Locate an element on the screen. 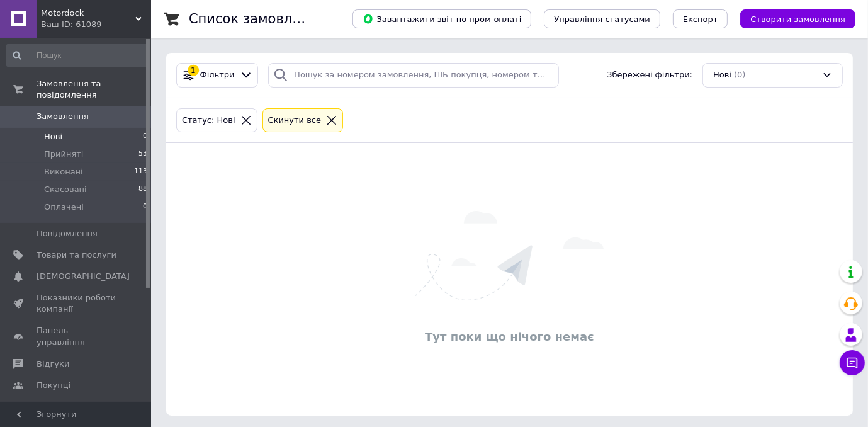  span: Панель управління is located at coordinates (76, 336).